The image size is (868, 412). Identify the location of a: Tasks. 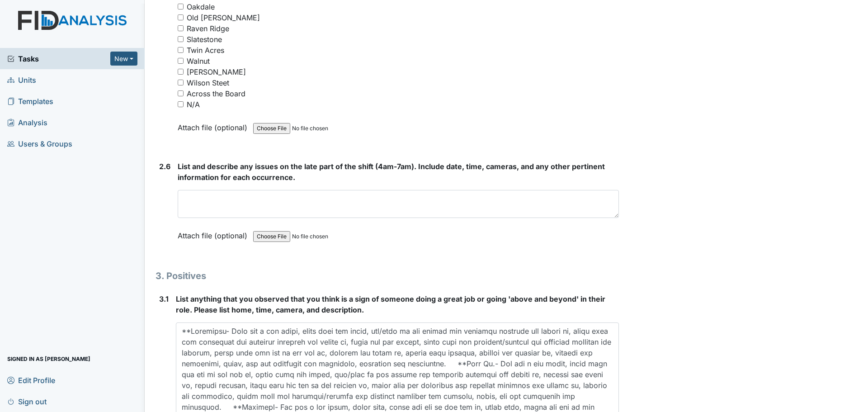
(58, 58).